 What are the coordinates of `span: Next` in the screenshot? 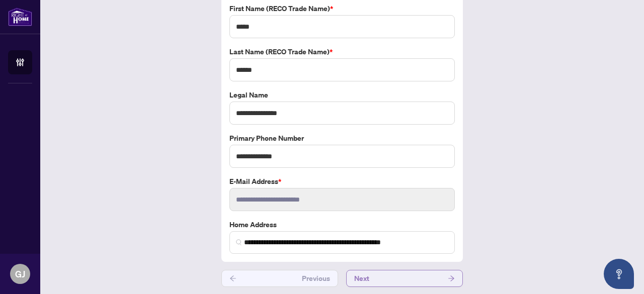 It's located at (361, 278).